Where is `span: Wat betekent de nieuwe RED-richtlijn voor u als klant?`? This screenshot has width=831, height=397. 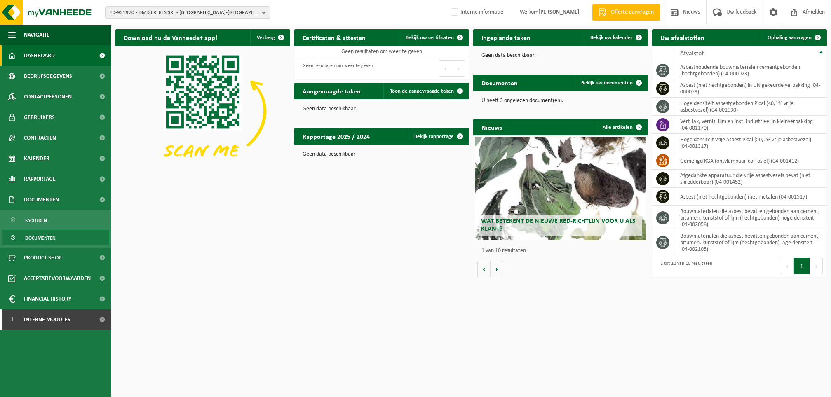
span: Wat betekent de nieuwe RED-richtlijn voor u als klant? is located at coordinates (558, 225).